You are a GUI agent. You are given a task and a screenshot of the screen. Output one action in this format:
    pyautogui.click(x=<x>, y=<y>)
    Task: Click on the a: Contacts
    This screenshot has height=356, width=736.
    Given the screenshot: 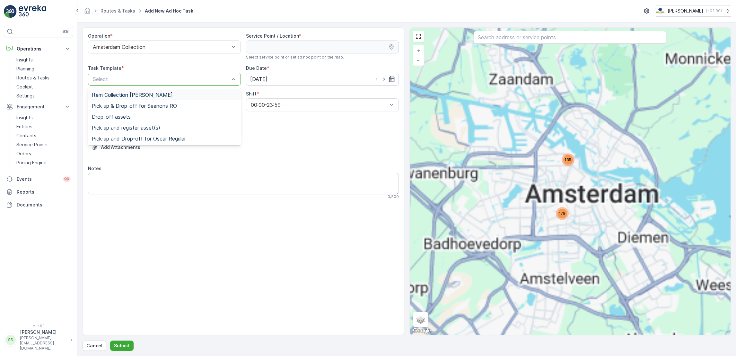 What is the action you would take?
    pyautogui.click(x=43, y=136)
    